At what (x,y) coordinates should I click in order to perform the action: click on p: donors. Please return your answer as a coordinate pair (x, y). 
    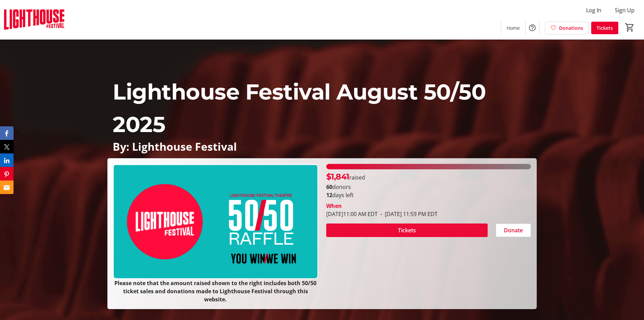
    Looking at the image, I should click on (428, 187).